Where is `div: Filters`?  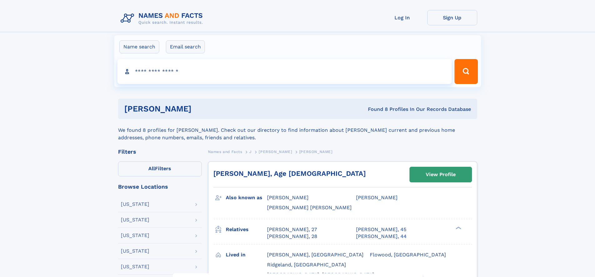 div: Filters is located at coordinates (160, 152).